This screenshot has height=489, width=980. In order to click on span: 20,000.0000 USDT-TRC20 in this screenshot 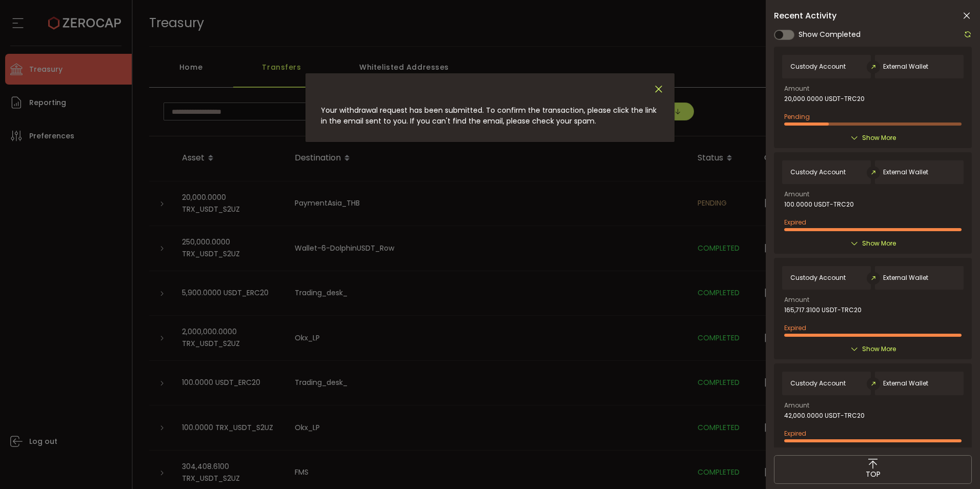, I will do `click(824, 99)`.